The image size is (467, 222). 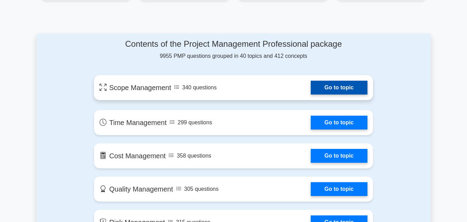 I want to click on div: 9955 PMP questions grouped in 40 topics and 412 concepts, so click(x=233, y=49).